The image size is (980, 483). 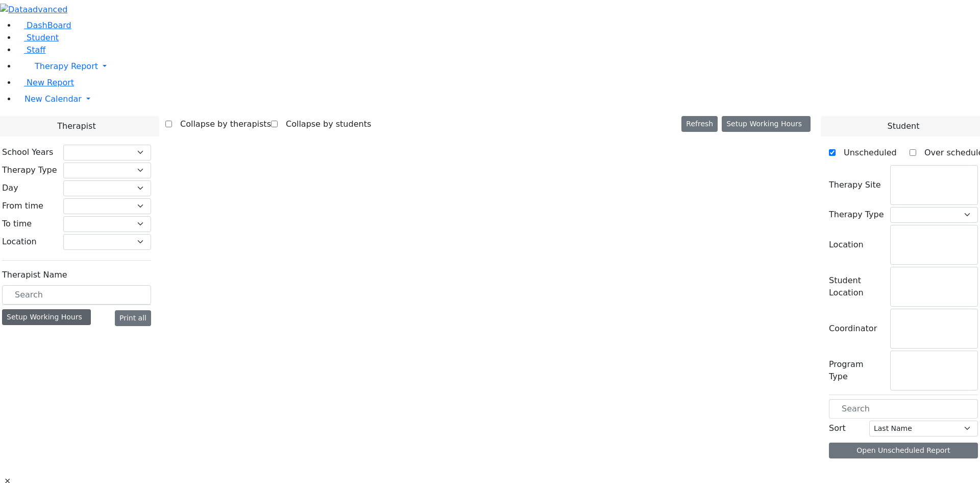 What do you see at coordinates (44, 25) in the screenshot?
I see `a: DashBoard` at bounding box center [44, 25].